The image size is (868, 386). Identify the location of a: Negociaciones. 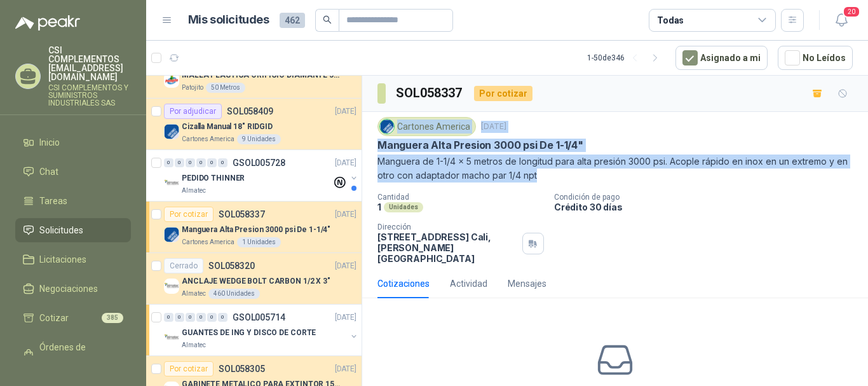
(73, 289).